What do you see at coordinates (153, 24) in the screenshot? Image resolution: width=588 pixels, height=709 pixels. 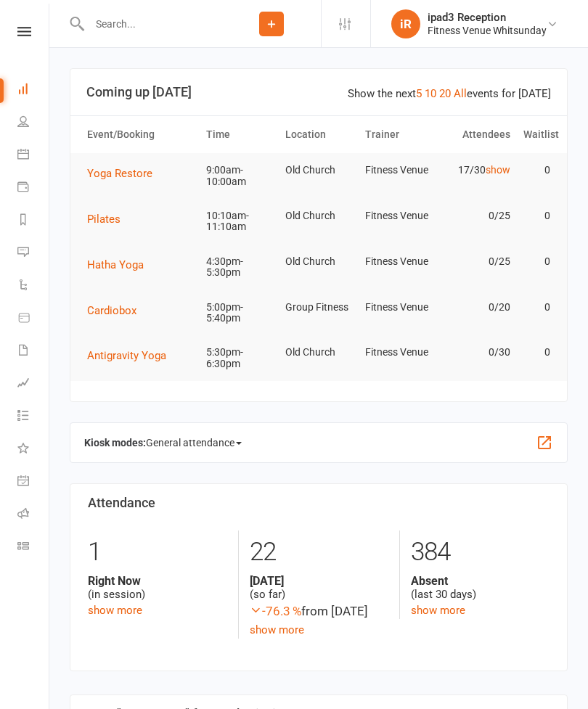 I see `input: Search...` at bounding box center [153, 24].